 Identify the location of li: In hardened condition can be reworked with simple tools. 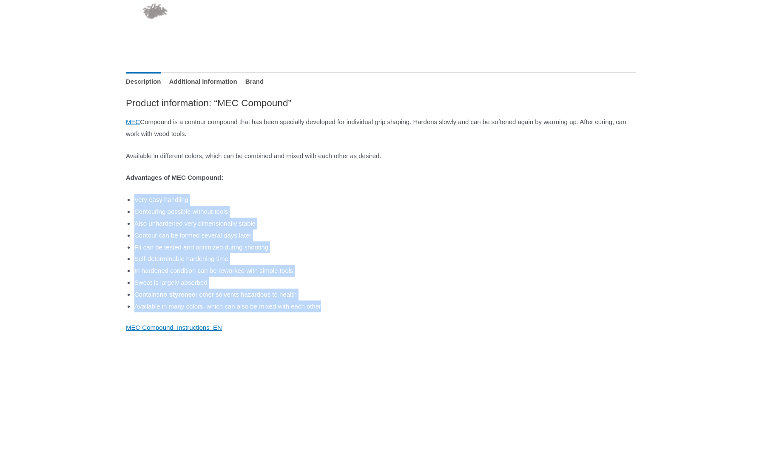
(385, 271).